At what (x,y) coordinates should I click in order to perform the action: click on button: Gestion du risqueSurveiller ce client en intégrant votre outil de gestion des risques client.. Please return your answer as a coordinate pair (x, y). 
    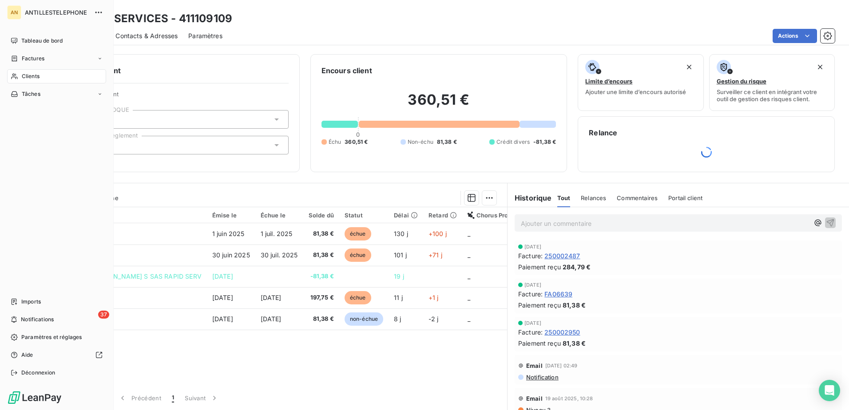
    Looking at the image, I should click on (771, 83).